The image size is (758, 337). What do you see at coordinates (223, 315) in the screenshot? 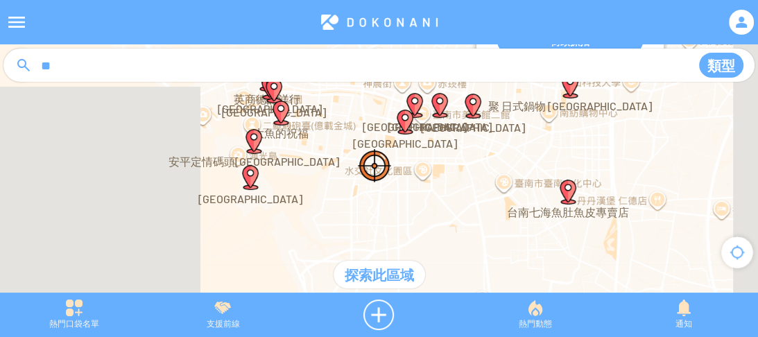
I see `div: 支援前線` at bounding box center [223, 315].